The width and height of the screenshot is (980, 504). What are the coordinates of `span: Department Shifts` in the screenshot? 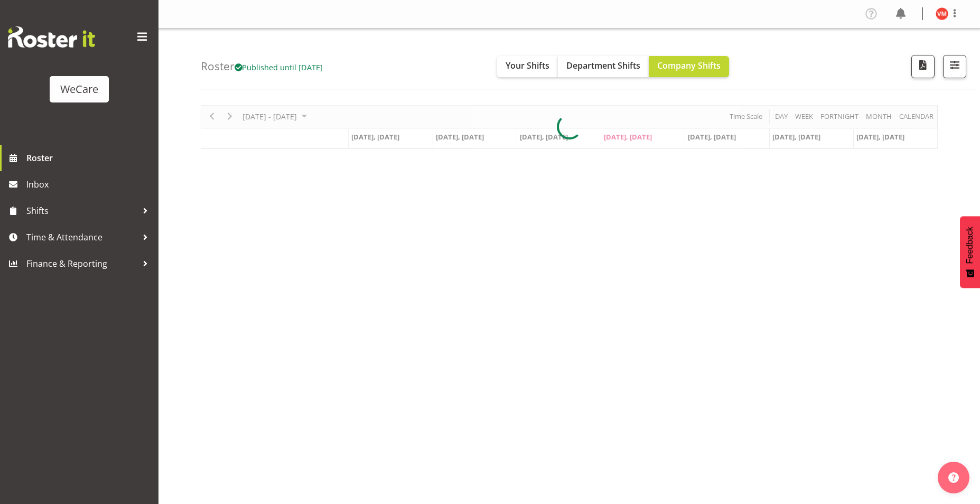 It's located at (603, 66).